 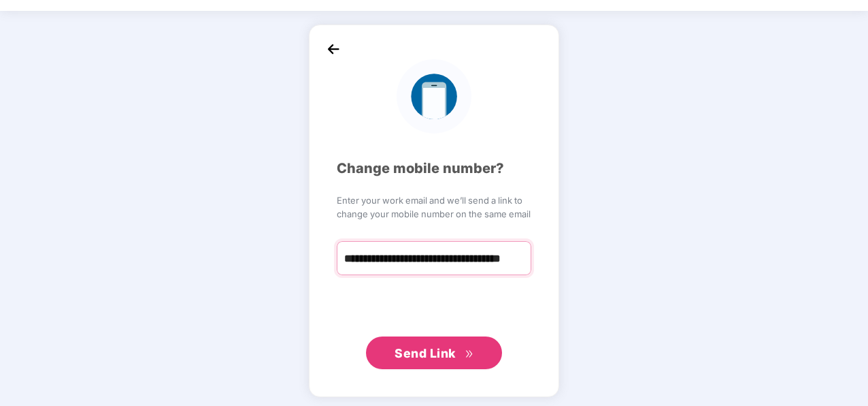 I want to click on span: change your mobile number on the same email, so click(x=434, y=213).